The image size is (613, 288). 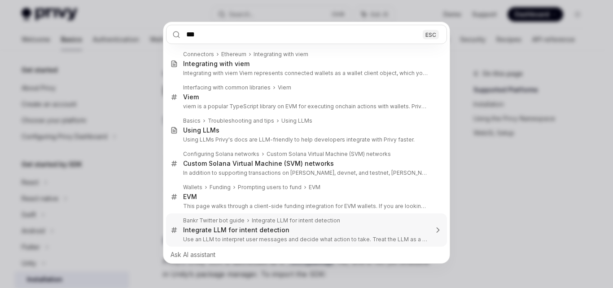 What do you see at coordinates (227, 88) in the screenshot?
I see `div: Interfacing with common libraries` at bounding box center [227, 88].